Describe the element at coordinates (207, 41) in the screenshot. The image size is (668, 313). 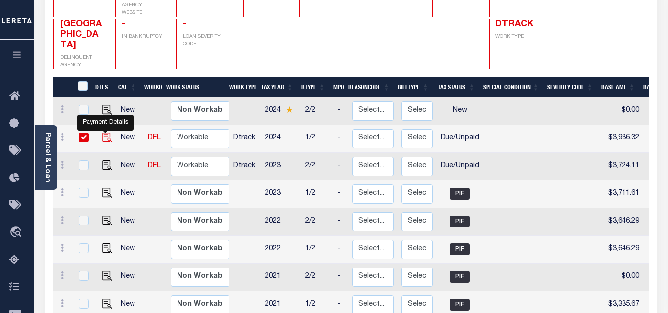
I see `p: LOAN SEVERITY CODE` at that location.